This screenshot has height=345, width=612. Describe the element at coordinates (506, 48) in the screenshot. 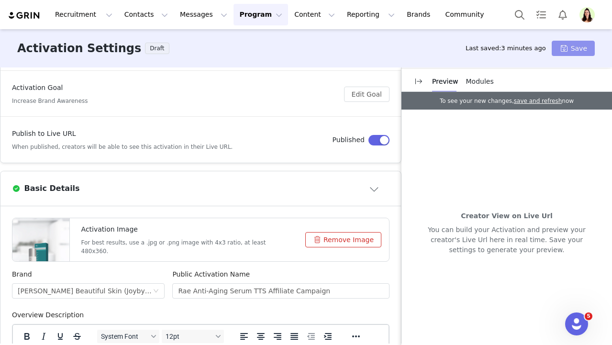

I see `span: Last saved:` at that location.